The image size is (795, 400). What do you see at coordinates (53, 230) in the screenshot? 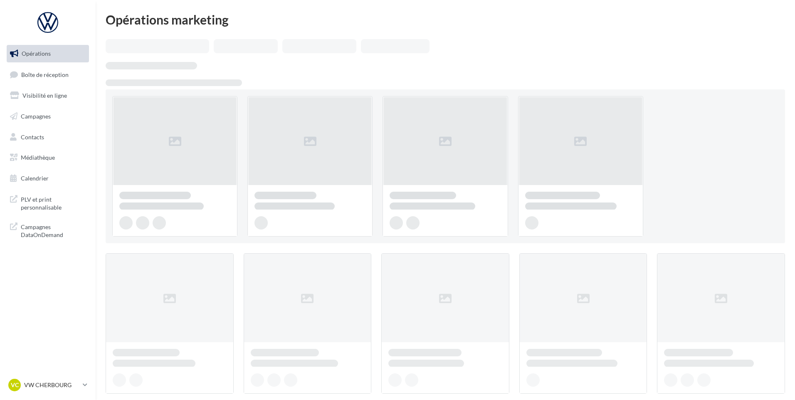
I see `span: Campagnes DataOnDemand` at bounding box center [53, 230].